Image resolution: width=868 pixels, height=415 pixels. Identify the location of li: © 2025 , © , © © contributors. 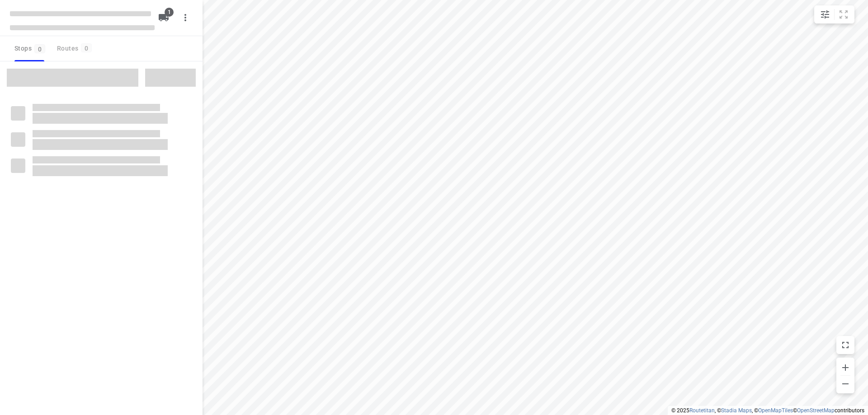
(768, 410).